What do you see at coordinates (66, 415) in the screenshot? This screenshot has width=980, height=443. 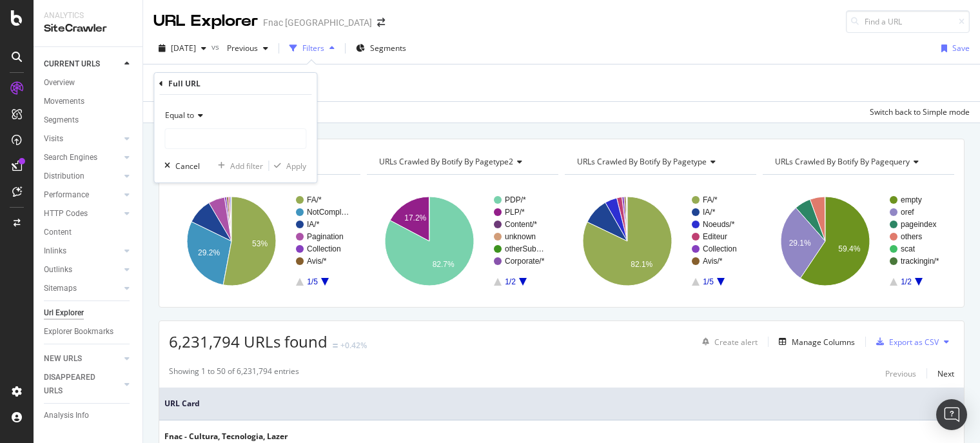 I see `div: Analysis Info` at bounding box center [66, 415].